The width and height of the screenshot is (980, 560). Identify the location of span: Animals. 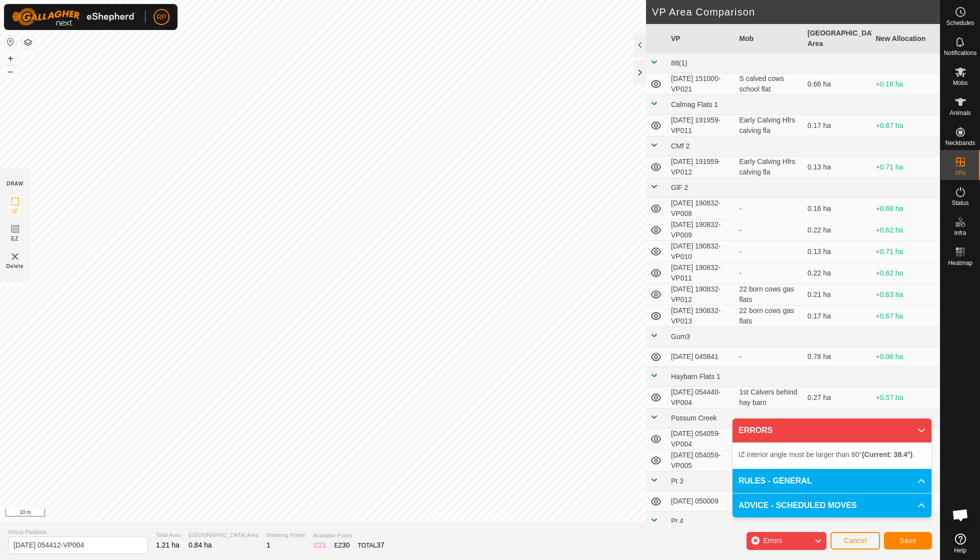
(960, 113).